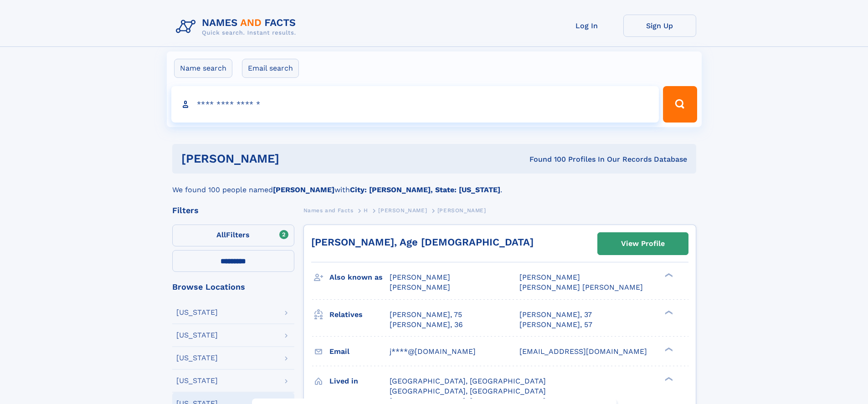 The image size is (868, 404). Describe the element at coordinates (546, 160) in the screenshot. I see `div: Found 100 Profiles In Our Records Database` at that location.